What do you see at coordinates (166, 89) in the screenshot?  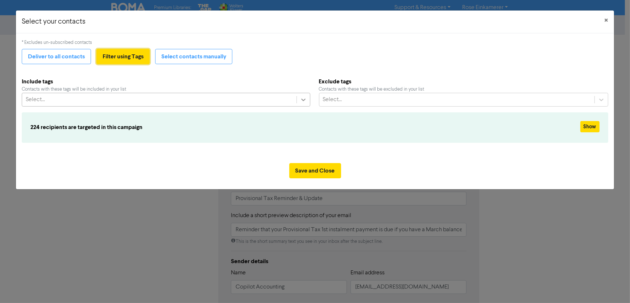 I see `div: Contacts with these tags will be included in your list` at bounding box center [166, 89].